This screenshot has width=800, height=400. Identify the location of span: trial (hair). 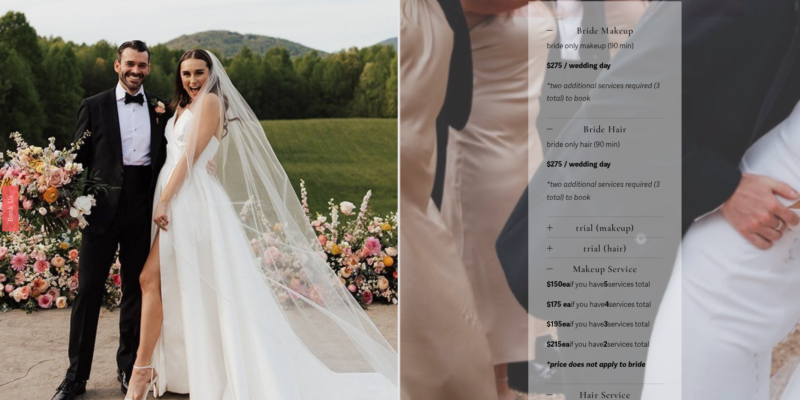
(607, 248).